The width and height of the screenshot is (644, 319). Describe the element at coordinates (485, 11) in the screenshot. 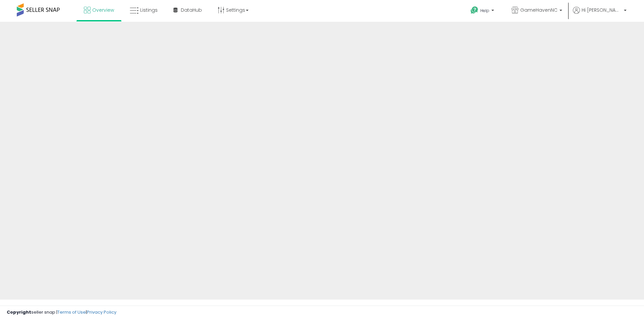

I see `span: Help` at that location.